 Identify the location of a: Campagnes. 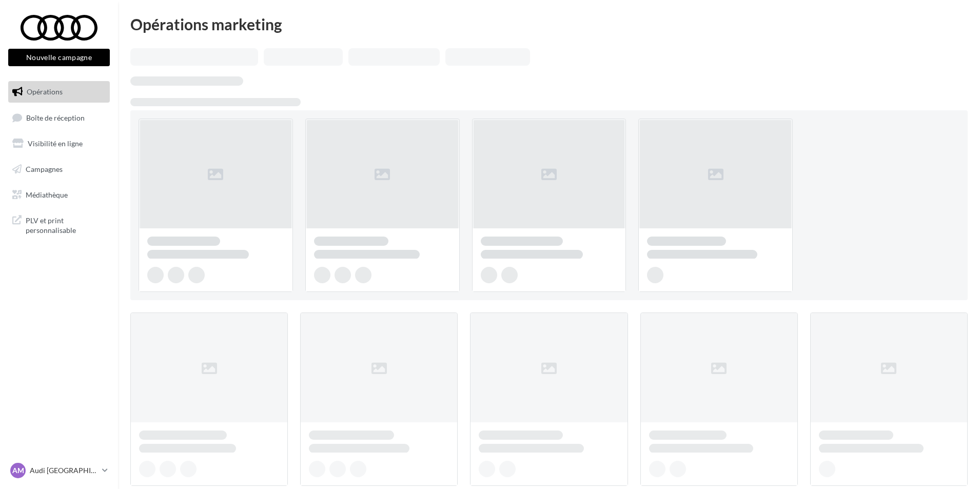
(59, 170).